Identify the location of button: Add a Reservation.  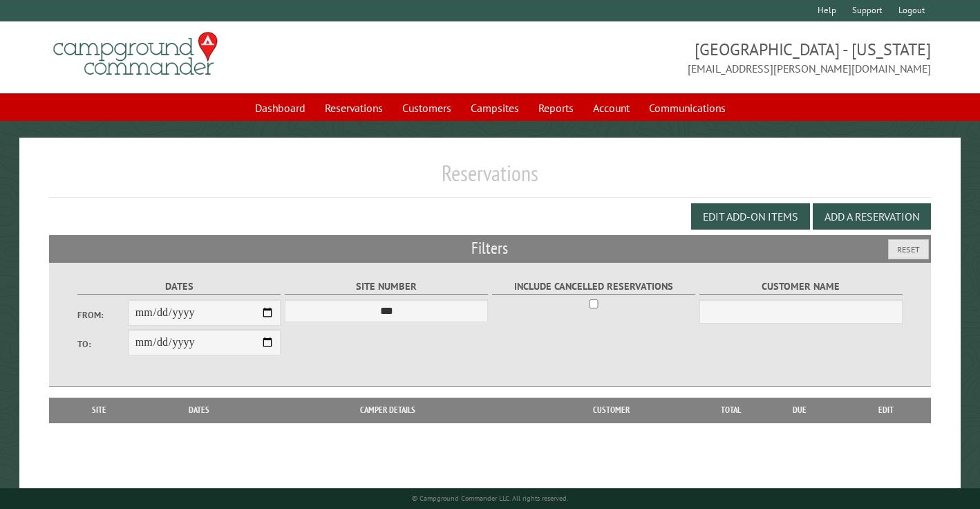
(872, 217).